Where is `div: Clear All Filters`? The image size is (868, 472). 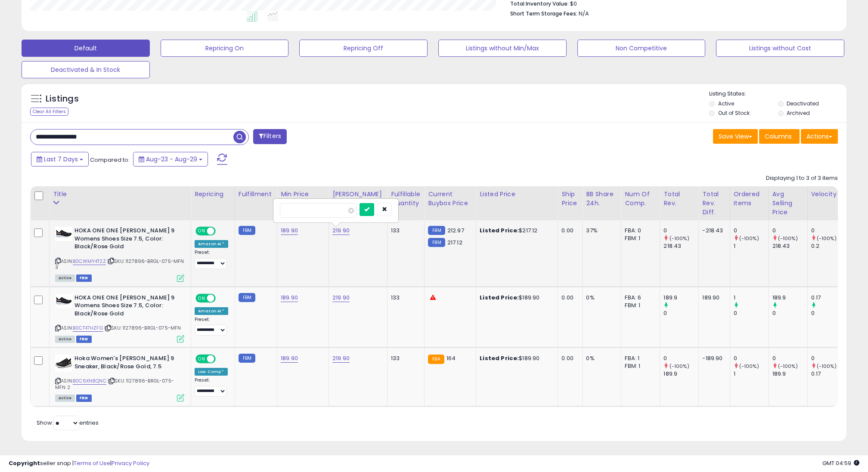 div: Clear All Filters is located at coordinates (49, 112).